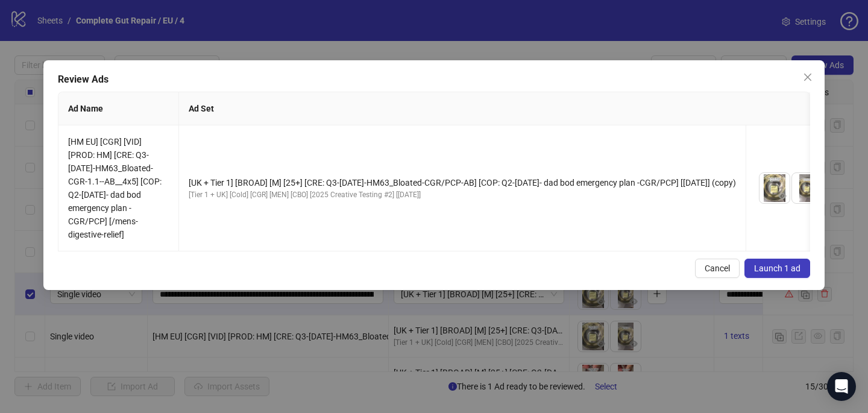 This screenshot has height=413, width=868. What do you see at coordinates (808, 77) in the screenshot?
I see `button: Close` at bounding box center [808, 77].